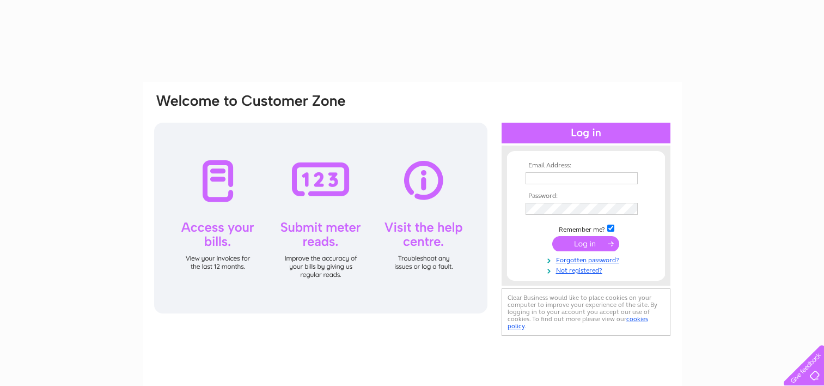 This screenshot has width=824, height=386. Describe the element at coordinates (586, 244) in the screenshot. I see `input: Submit` at that location.